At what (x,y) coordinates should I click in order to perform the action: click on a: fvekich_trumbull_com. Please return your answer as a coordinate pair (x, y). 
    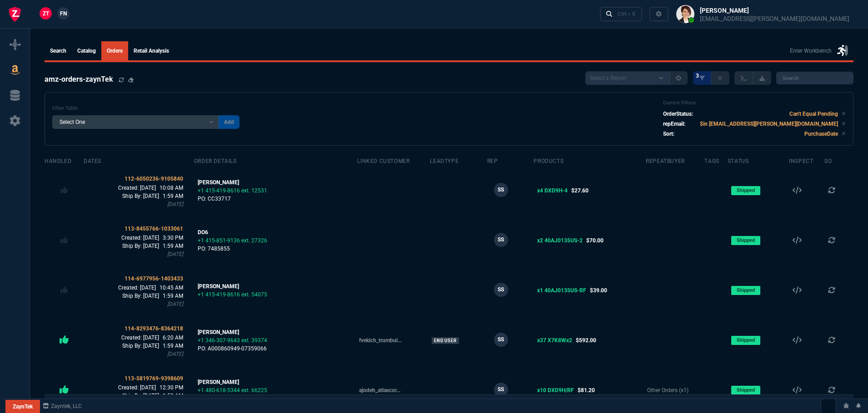
    Looking at the image, I should click on (381, 341).